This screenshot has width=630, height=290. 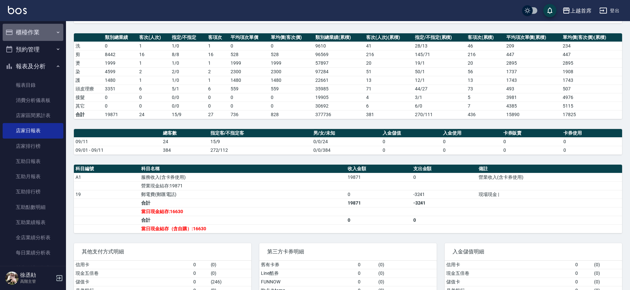 What do you see at coordinates (592, 89) in the screenshot?
I see `td: 507` at bounding box center [592, 89].